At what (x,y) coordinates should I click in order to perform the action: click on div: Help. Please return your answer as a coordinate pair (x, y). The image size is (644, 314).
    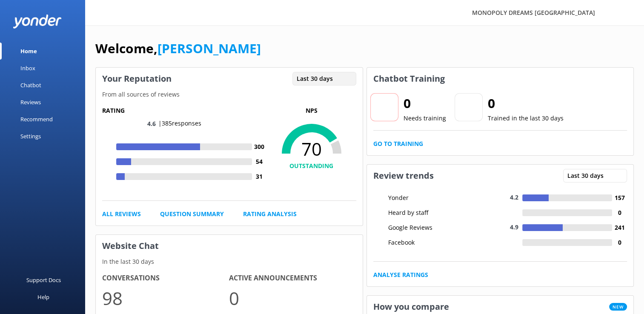
    Looking at the image, I should click on (43, 297).